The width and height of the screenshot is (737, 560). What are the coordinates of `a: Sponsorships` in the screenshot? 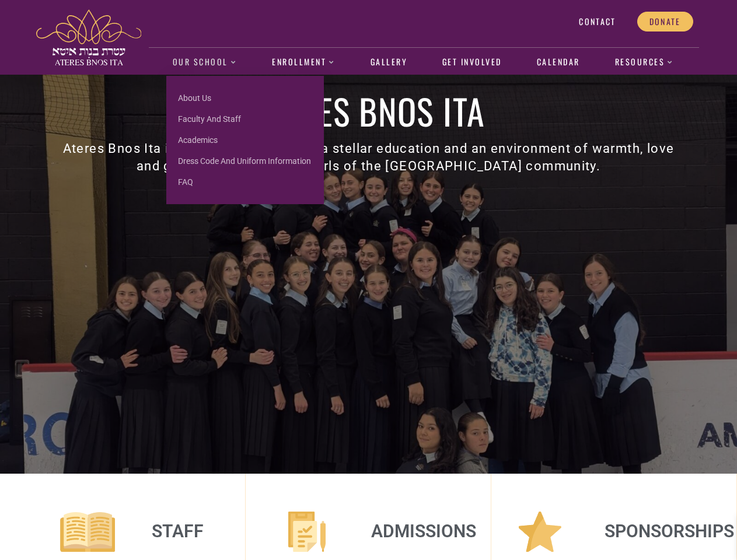 It's located at (669, 531).